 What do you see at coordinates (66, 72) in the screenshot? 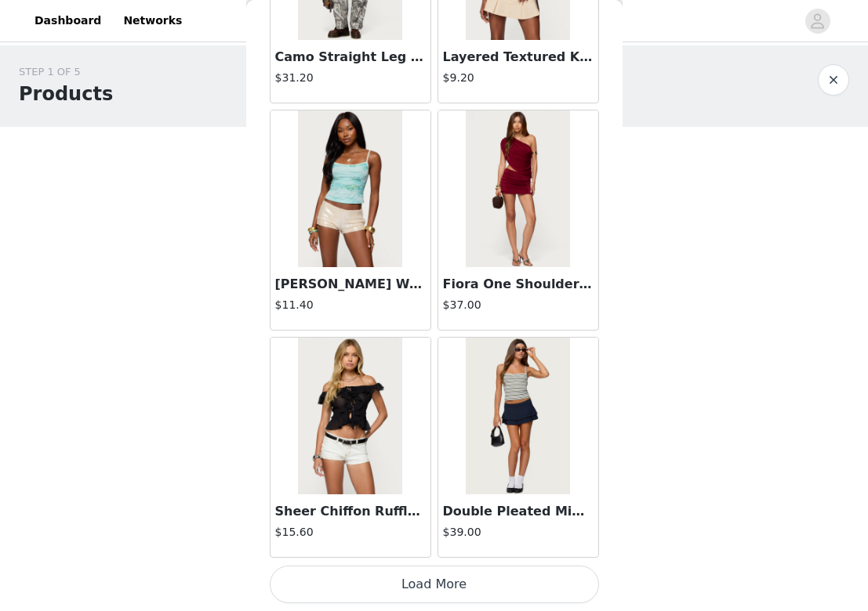
I see `div: STEP 1 OF 5` at bounding box center [66, 72].